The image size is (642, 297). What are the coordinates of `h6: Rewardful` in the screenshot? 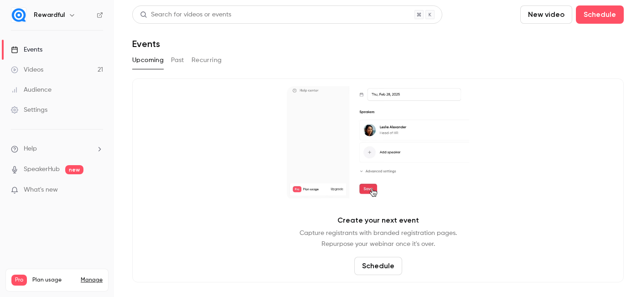 It's located at (49, 15).